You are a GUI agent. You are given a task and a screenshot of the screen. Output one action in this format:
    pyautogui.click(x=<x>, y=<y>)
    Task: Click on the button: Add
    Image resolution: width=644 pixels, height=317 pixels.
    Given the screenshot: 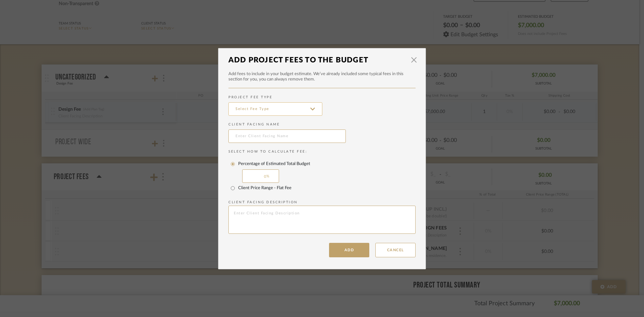 What is the action you would take?
    pyautogui.click(x=349, y=250)
    